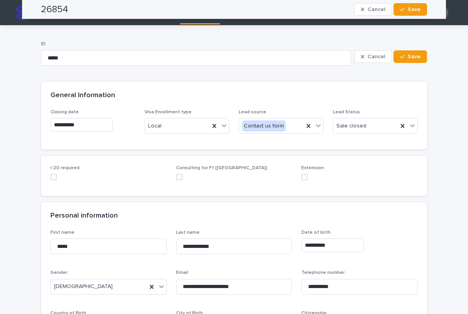 This screenshot has height=314, width=468. What do you see at coordinates (182, 273) in the screenshot?
I see `span: Email` at bounding box center [182, 273].